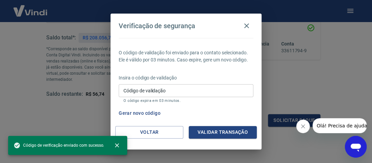 Image resolution: width=372 pixels, height=163 pixels. I want to click on button: Voltar, so click(149, 132).